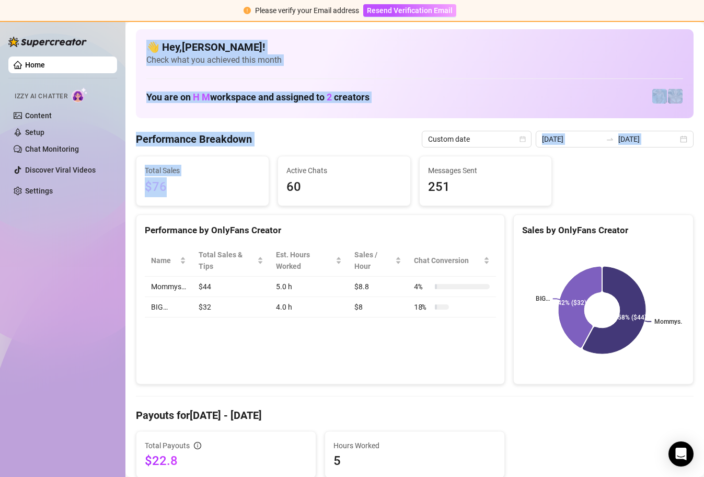 The height and width of the screenshot is (477, 704). Describe the element at coordinates (486, 170) in the screenshot. I see `span: Messages Sent` at that location.